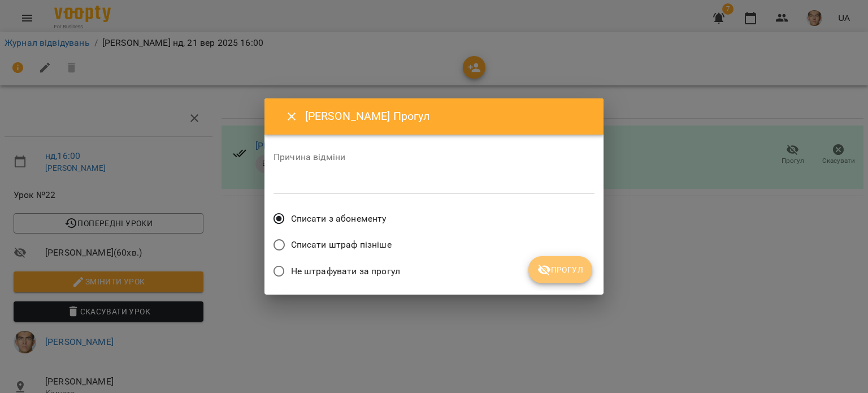 This screenshot has height=393, width=868. Describe the element at coordinates (341, 245) in the screenshot. I see `span: Списати штраф пізніше` at that location.